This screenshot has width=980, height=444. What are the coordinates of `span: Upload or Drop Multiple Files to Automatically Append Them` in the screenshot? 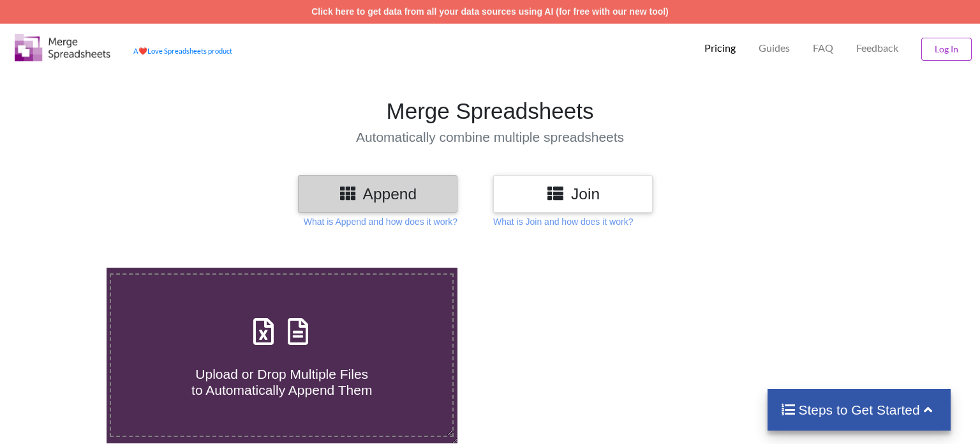 It's located at (281, 382).